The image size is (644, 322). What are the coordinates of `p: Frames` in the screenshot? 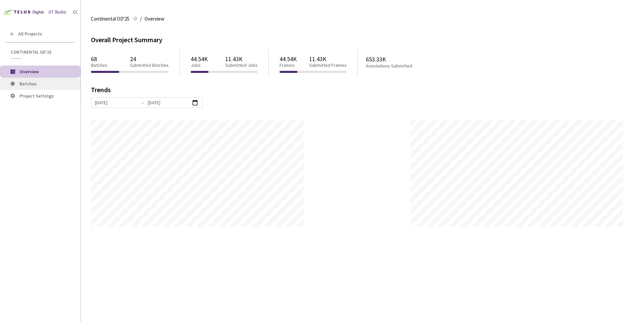 It's located at (288, 65).